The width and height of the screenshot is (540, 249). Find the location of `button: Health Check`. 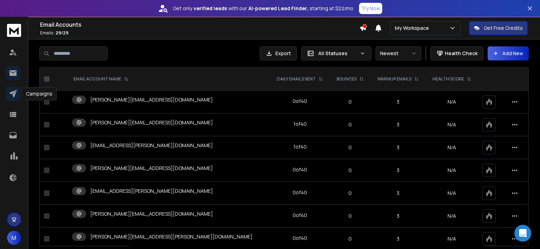

button: Health Check is located at coordinates (457, 53).